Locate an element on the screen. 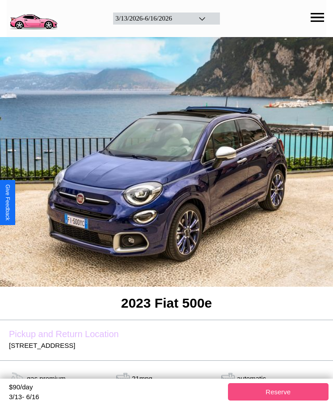 The image size is (333, 405). p: automatic is located at coordinates (251, 378).